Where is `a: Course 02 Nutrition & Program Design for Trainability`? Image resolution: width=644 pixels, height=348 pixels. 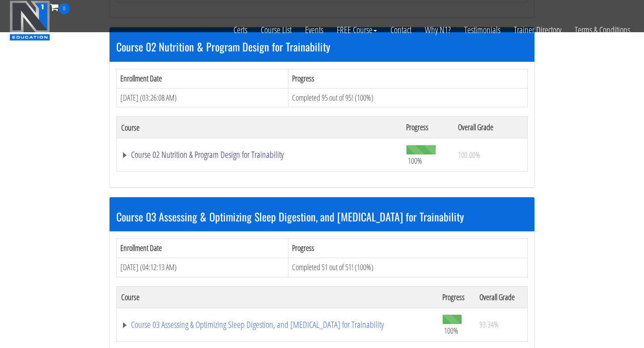 a: Course 02 Nutrition & Program Design for Trainability is located at coordinates (259, 155).